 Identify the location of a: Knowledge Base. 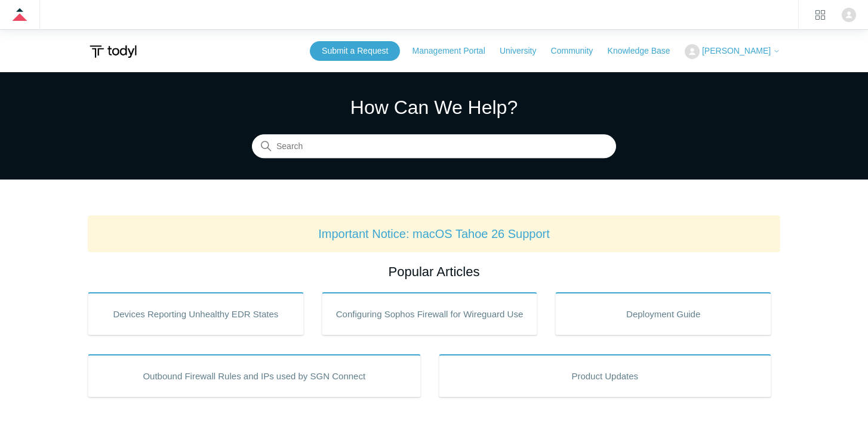
(645, 51).